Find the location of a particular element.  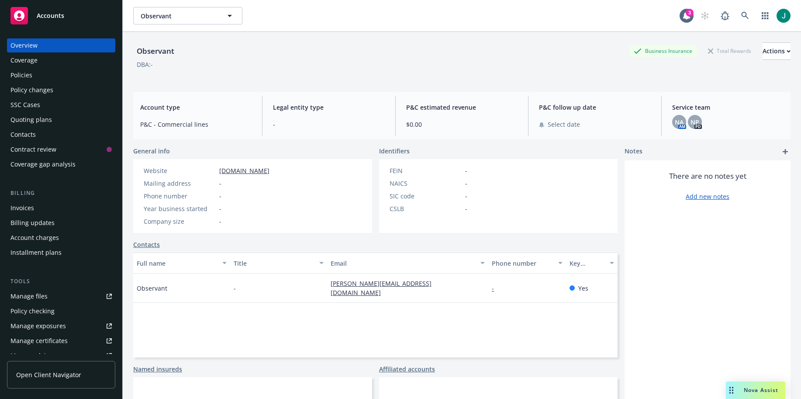

span: Identifiers is located at coordinates (394, 151).